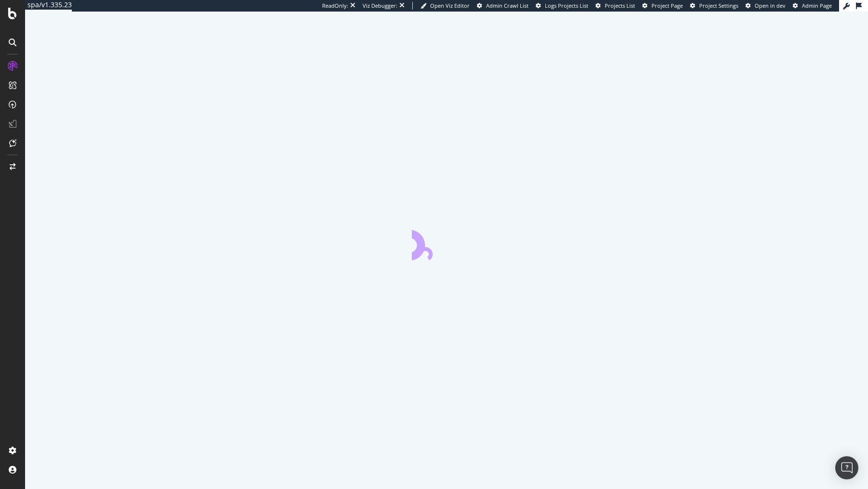 The height and width of the screenshot is (489, 868). Describe the element at coordinates (719, 5) in the screenshot. I see `span: Project Settings` at that location.